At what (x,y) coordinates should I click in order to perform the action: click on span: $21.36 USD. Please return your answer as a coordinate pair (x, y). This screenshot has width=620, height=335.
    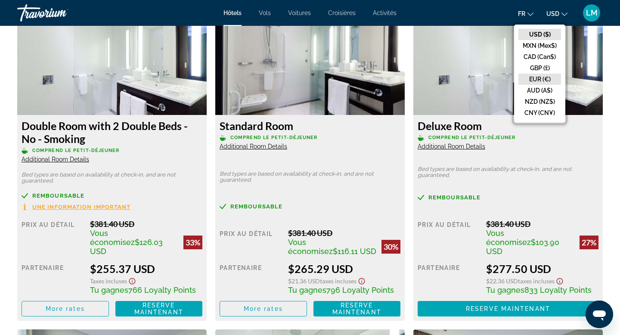
    Looking at the image, I should click on (304, 281).